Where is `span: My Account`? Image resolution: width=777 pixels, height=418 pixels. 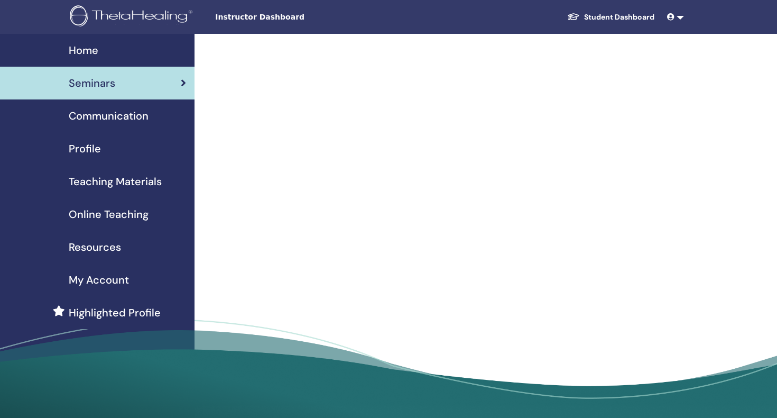
span: My Account is located at coordinates (99, 280).